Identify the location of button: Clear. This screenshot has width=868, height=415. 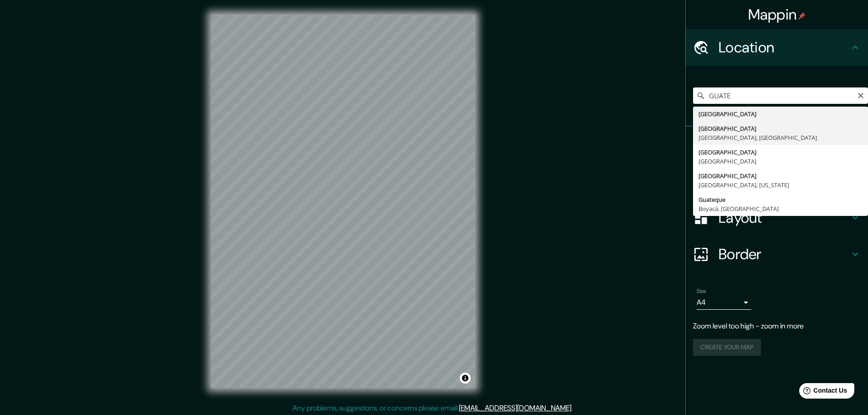
(861, 95).